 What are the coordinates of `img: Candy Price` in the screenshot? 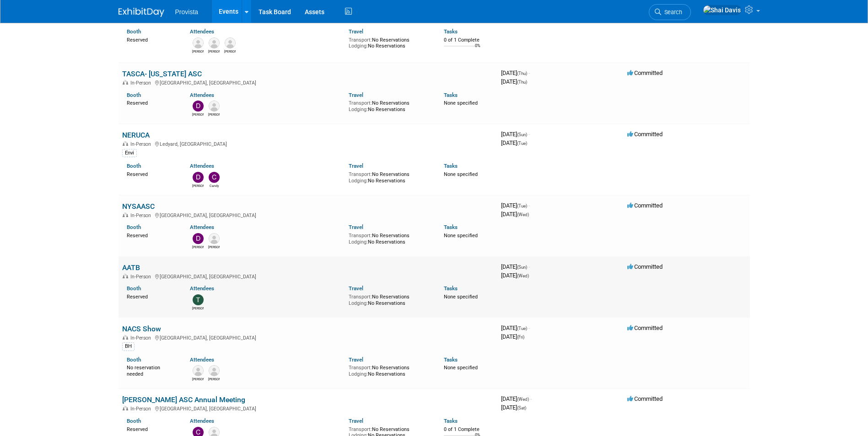 It's located at (214, 177).